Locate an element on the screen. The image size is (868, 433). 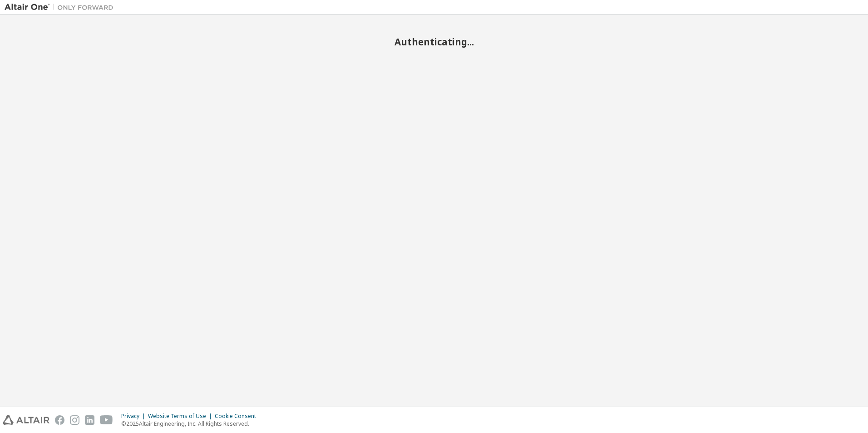
img: facebook.svg is located at coordinates (59, 420).